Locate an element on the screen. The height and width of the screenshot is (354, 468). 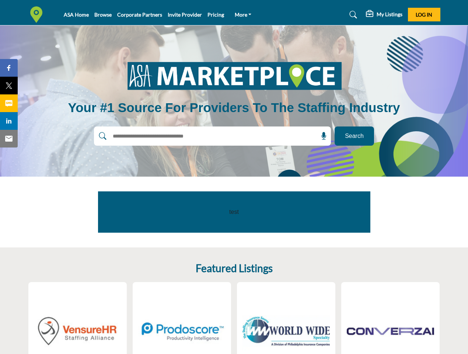
h2: Featured Listings is located at coordinates (234, 268).